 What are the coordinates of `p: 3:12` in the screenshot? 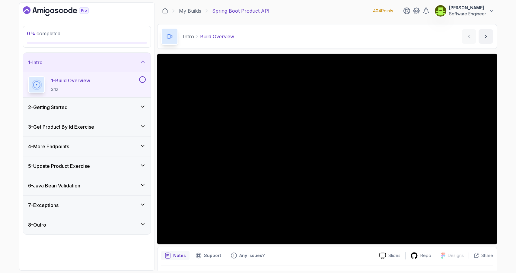 It's located at (71, 90).